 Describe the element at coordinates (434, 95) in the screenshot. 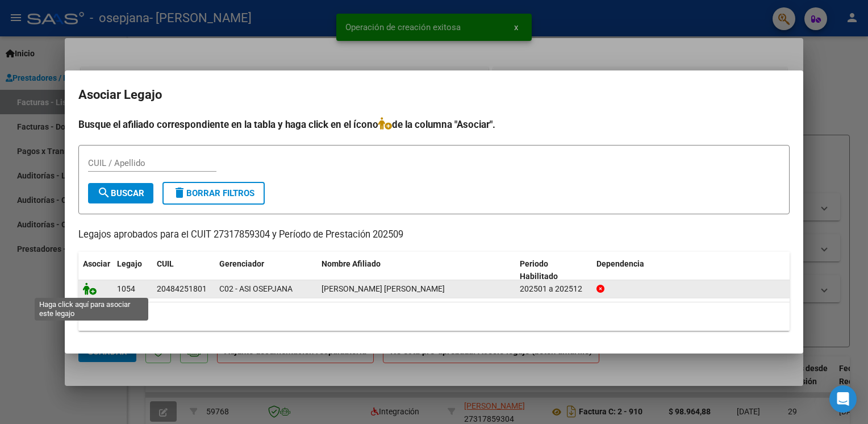

I see `h2: Asociar Legajo` at that location.